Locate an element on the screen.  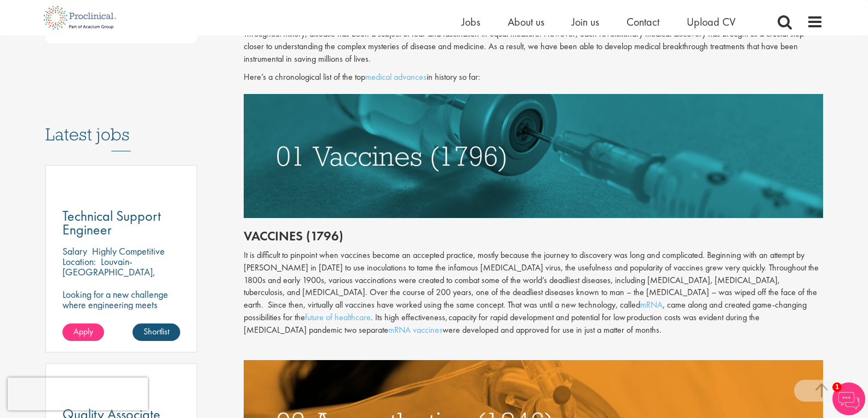
span: Technical Support Engineer is located at coordinates (112, 223).